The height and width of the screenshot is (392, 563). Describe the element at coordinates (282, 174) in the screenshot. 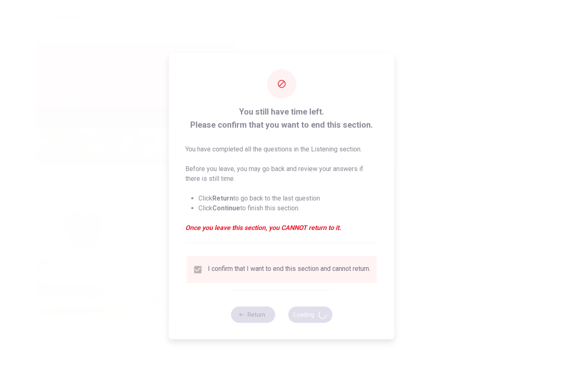

I see `p: Before you leave, you may go back and review your answers if there is still time.` at that location.